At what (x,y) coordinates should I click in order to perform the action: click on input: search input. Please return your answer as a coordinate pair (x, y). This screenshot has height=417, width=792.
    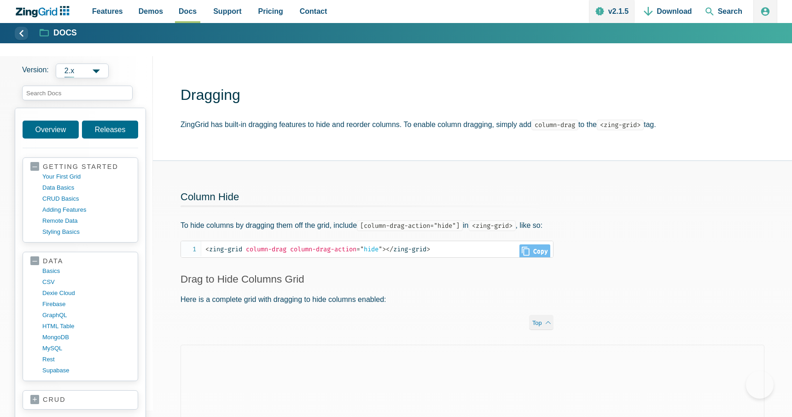
    Looking at the image, I should click on (77, 93).